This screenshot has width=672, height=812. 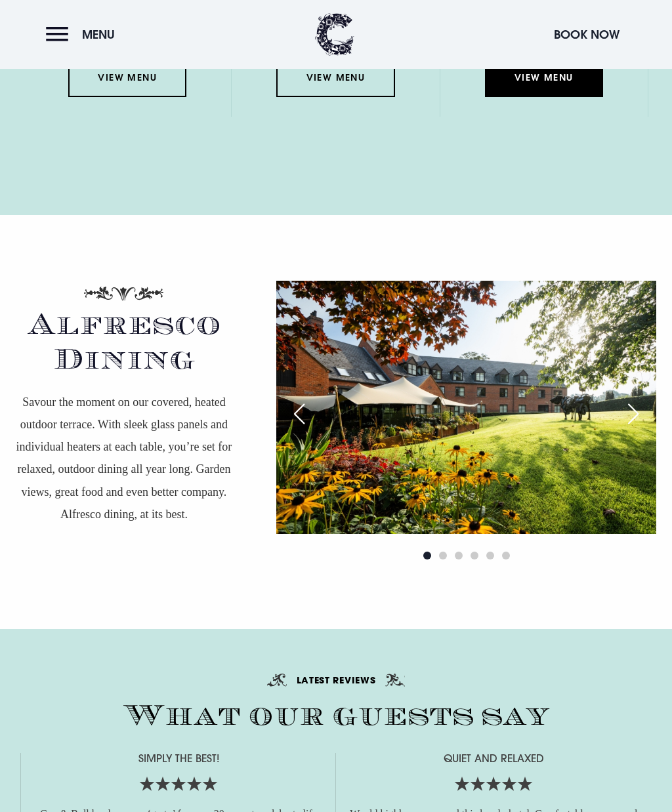 What do you see at coordinates (490, 556) in the screenshot?
I see `span: Go to slide 5` at bounding box center [490, 556].